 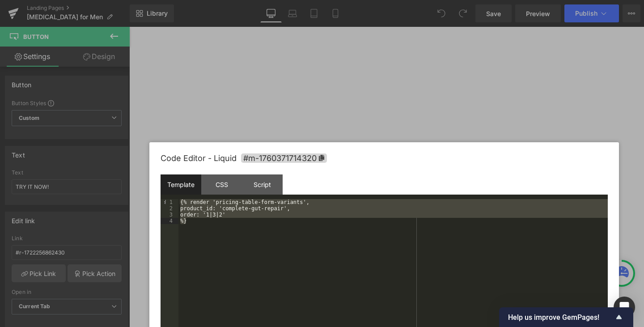 I want to click on span: Click to copy, so click(x=284, y=158).